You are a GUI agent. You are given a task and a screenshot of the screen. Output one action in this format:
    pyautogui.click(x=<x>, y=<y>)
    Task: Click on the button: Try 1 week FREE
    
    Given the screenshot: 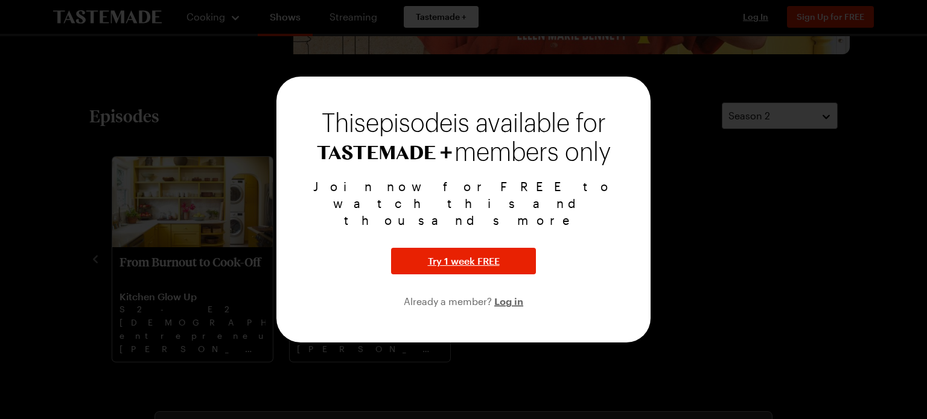 What is the action you would take?
    pyautogui.click(x=463, y=261)
    